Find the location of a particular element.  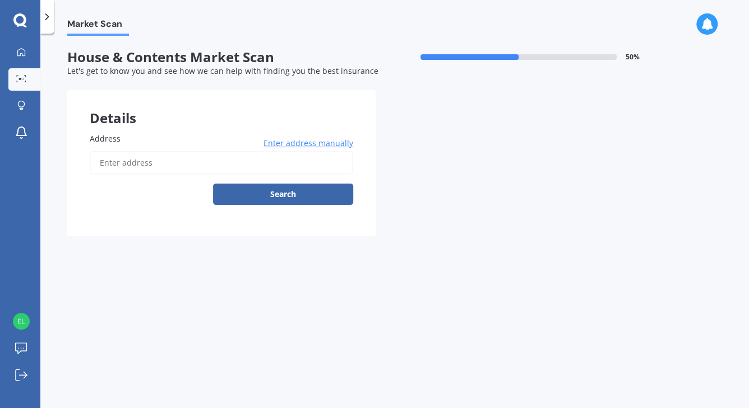

span: Address is located at coordinates (105, 138).